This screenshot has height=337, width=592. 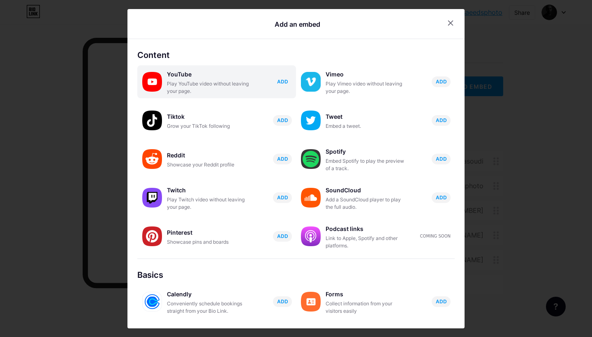 I want to click on div: Pinterest, so click(x=208, y=233).